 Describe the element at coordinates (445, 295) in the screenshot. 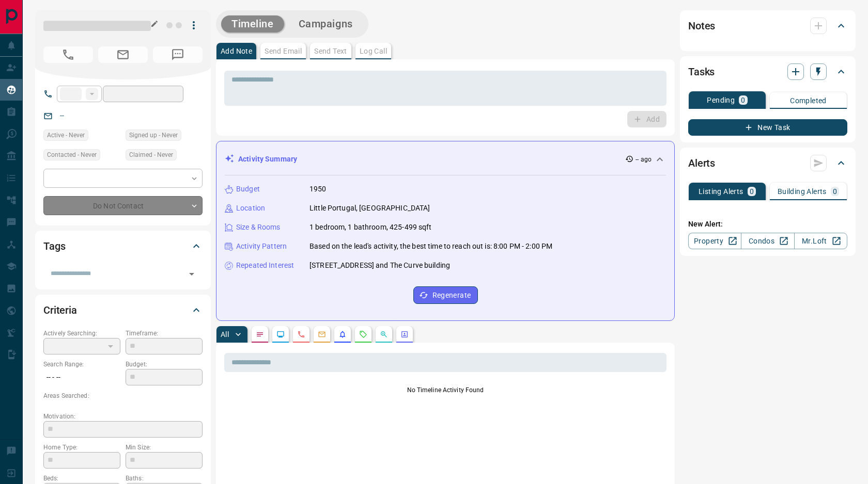

I see `button: Regenerate` at that location.